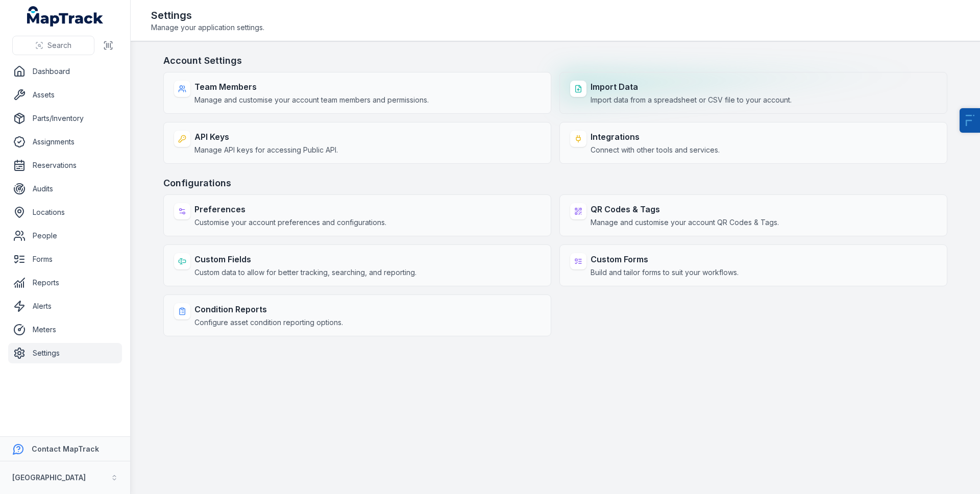 The height and width of the screenshot is (494, 980). Describe the element at coordinates (64, 189) in the screenshot. I see `a: Audits` at that location.